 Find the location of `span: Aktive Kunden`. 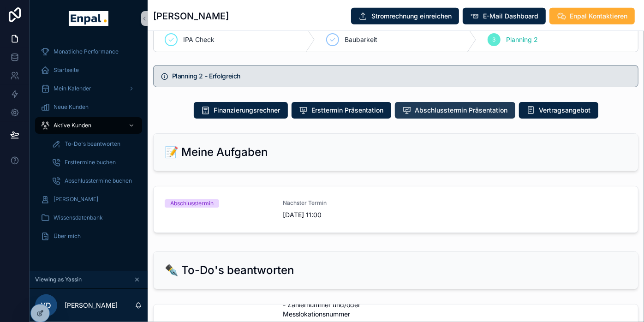

span: Aktive Kunden is located at coordinates (72, 125).